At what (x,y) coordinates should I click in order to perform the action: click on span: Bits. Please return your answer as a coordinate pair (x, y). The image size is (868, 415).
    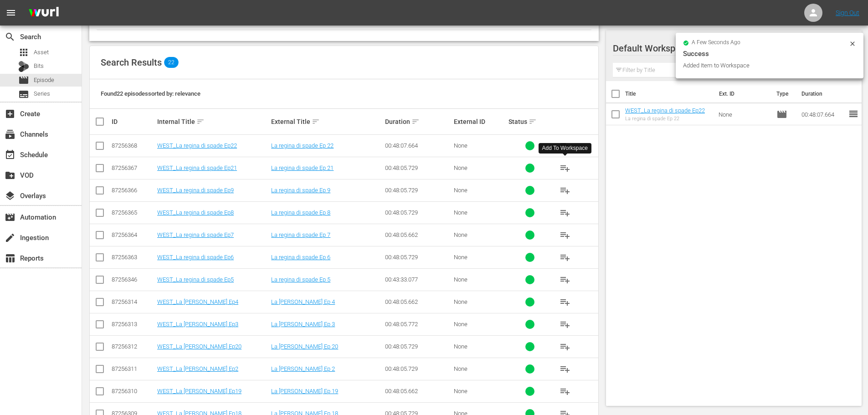
    Looking at the image, I should click on (39, 66).